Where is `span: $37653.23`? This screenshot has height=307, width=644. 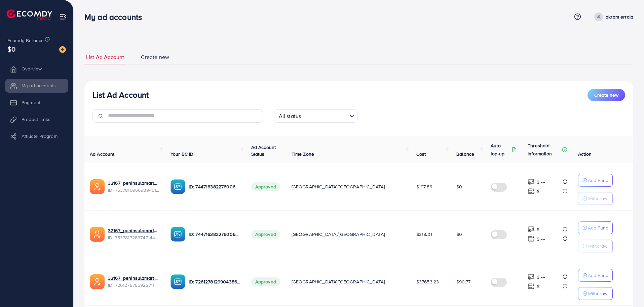
span: $37653.23 is located at coordinates (428, 281).